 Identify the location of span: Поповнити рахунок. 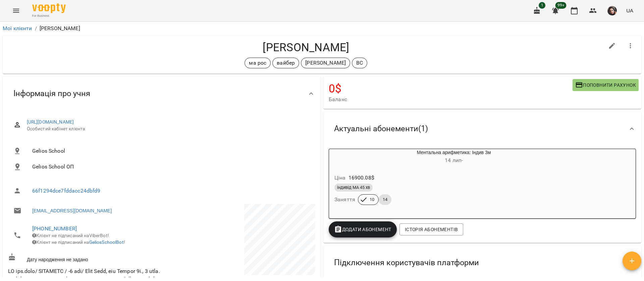
(605, 85).